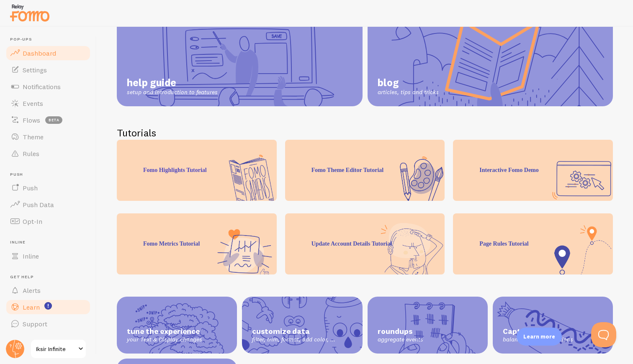 This screenshot has width=633, height=364. I want to click on a: Opt-In, so click(48, 221).